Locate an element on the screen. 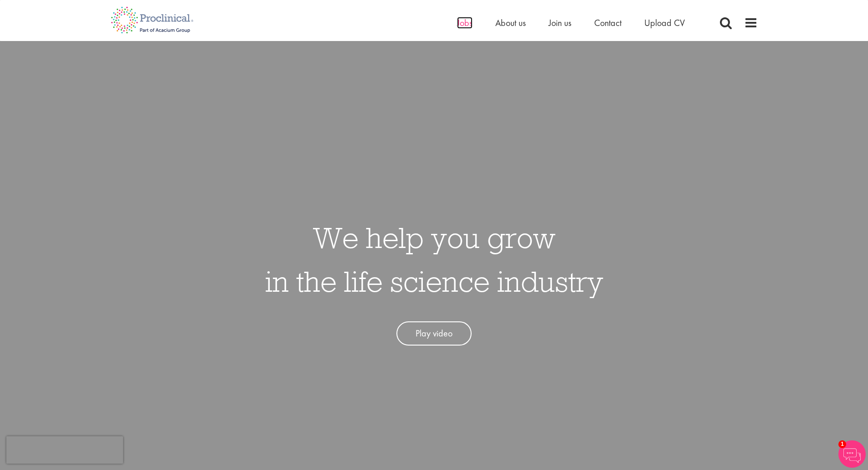  a: Play video is located at coordinates (434, 334).